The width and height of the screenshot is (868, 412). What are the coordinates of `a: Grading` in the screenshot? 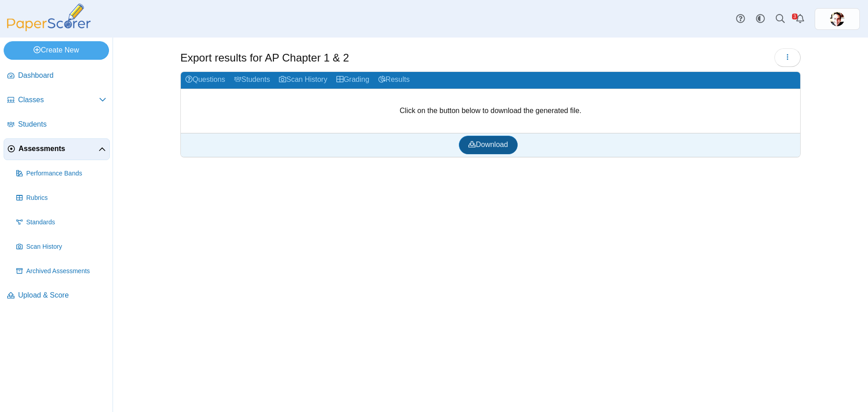 It's located at (353, 80).